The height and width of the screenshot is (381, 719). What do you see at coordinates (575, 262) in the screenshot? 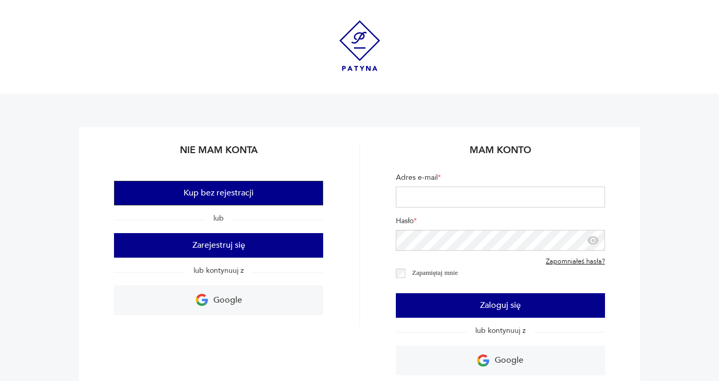
I see `a: Zapomniałeś hasła?` at bounding box center [575, 262].